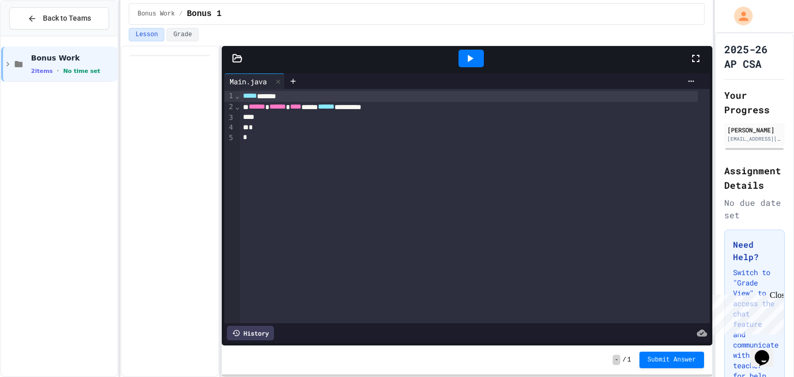 The height and width of the screenshot is (377, 794). Describe the element at coordinates (146, 35) in the screenshot. I see `button: Lesson` at that location.